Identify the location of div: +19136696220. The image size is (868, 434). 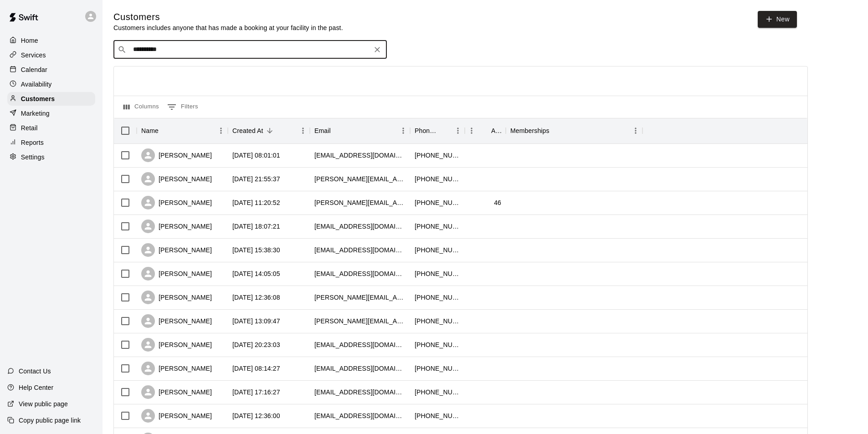
(437, 345).